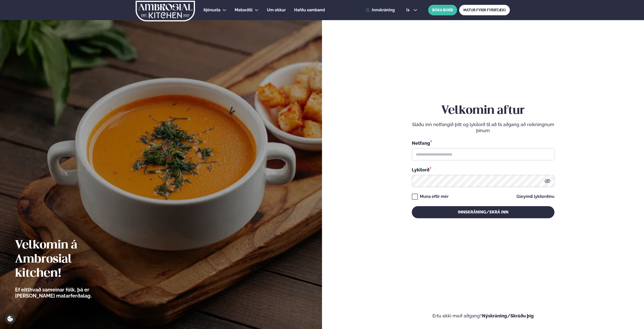 Image resolution: width=644 pixels, height=329 pixels. I want to click on img: logo, so click(165, 11).